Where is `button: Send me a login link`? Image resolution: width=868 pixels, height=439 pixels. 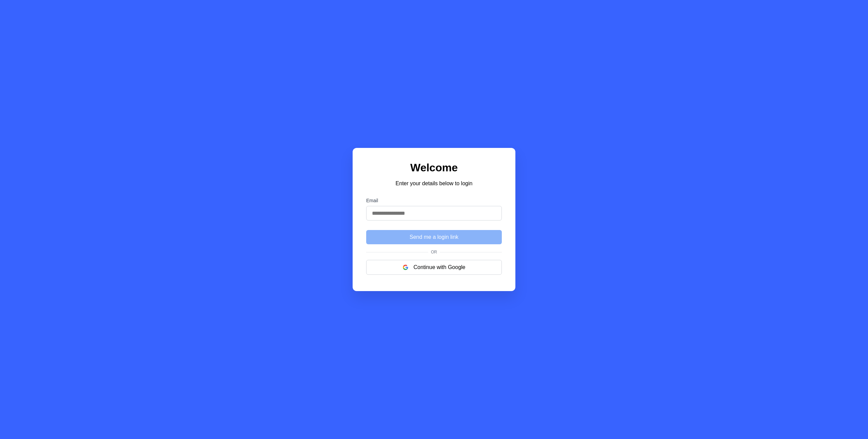 button: Send me a login link is located at coordinates (434, 237).